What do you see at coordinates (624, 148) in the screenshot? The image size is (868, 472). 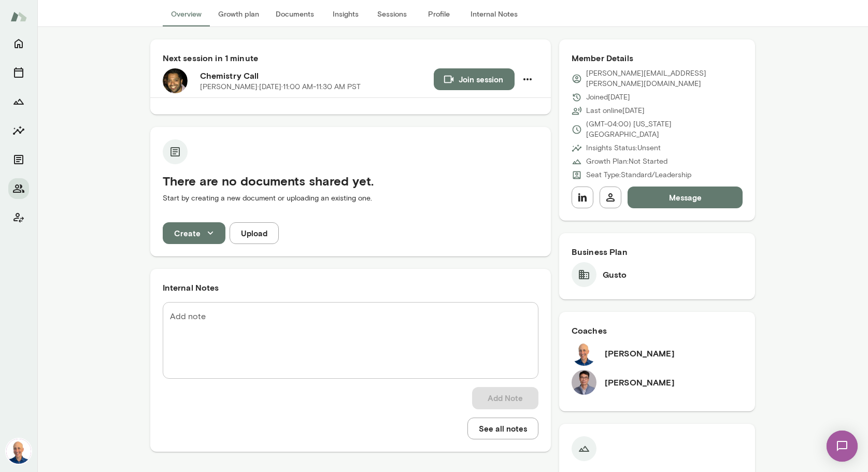 I see `p: Insights Status: Unsent` at bounding box center [624, 148].